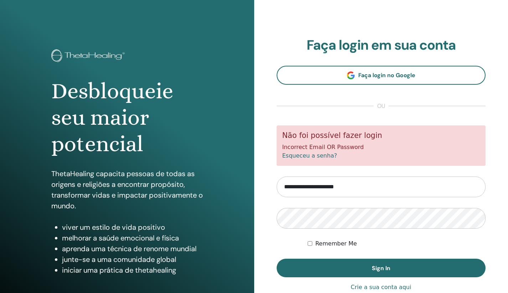 The width and height of the screenshot is (508, 293). Describe the element at coordinates (381, 135) in the screenshot. I see `h5: Não foi possível fazer login` at that location.